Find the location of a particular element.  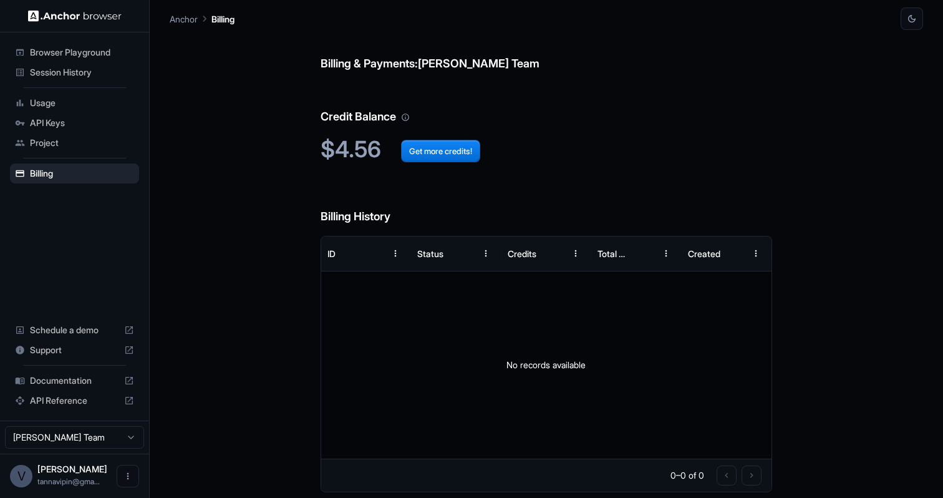

div: ID is located at coordinates (331, 253).